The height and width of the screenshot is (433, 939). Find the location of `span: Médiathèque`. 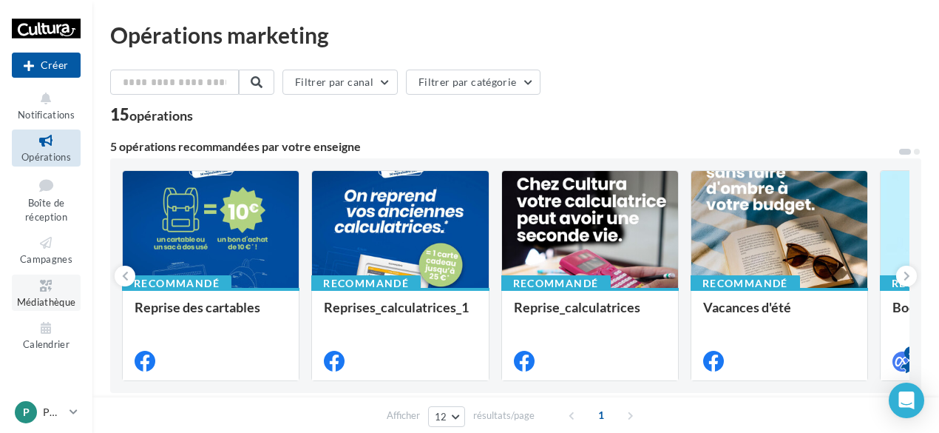

span: Médiathèque is located at coordinates (47, 302).